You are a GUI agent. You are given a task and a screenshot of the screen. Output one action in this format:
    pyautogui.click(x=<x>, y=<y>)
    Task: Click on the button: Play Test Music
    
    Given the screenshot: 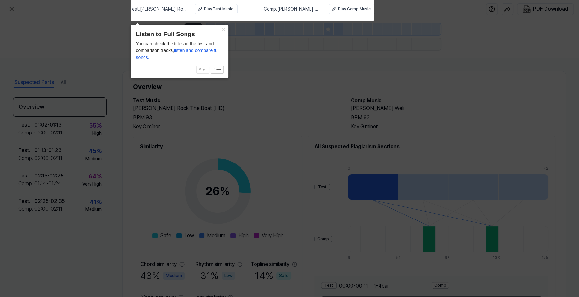 What is the action you would take?
    pyautogui.click(x=216, y=9)
    